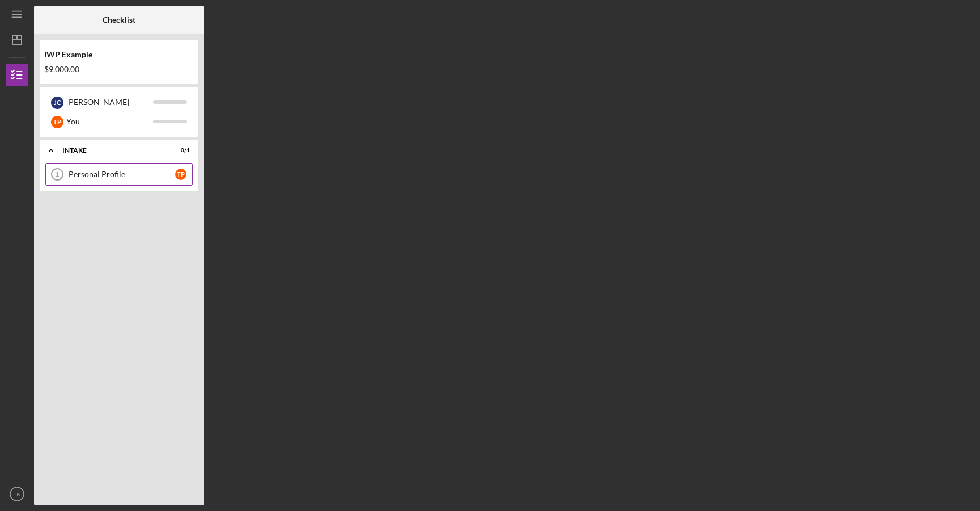 The image size is (980, 511). I want to click on div: You, so click(109, 121).